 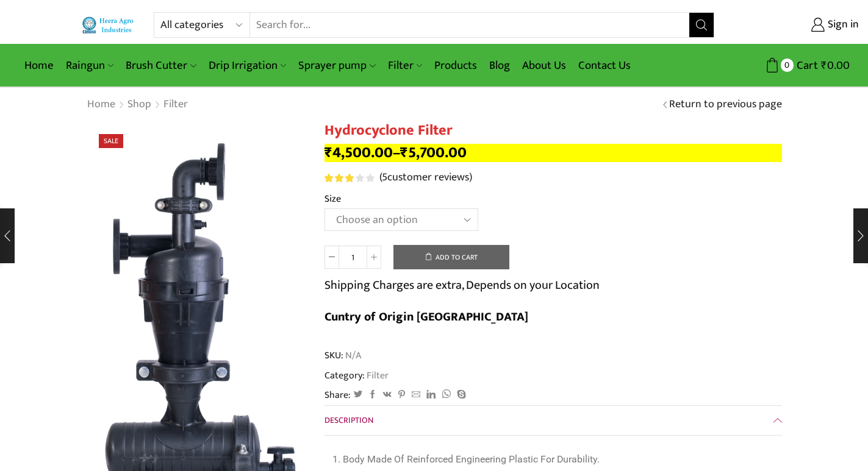 What do you see at coordinates (553, 421) in the screenshot?
I see `a: Description` at bounding box center [553, 421].